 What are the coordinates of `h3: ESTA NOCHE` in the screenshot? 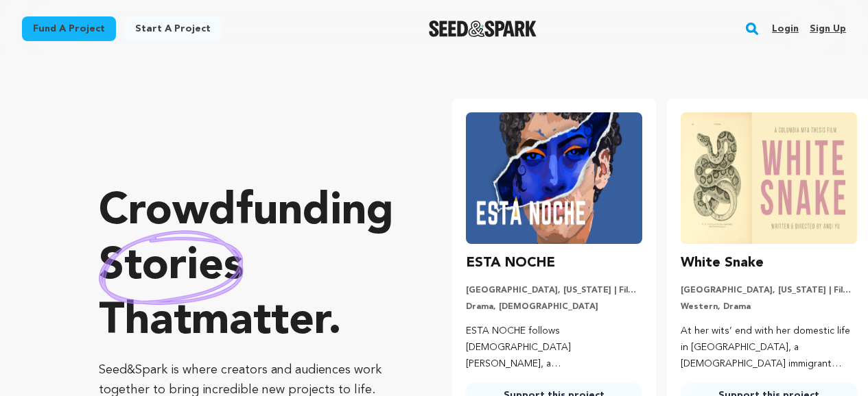 It's located at (510, 263).